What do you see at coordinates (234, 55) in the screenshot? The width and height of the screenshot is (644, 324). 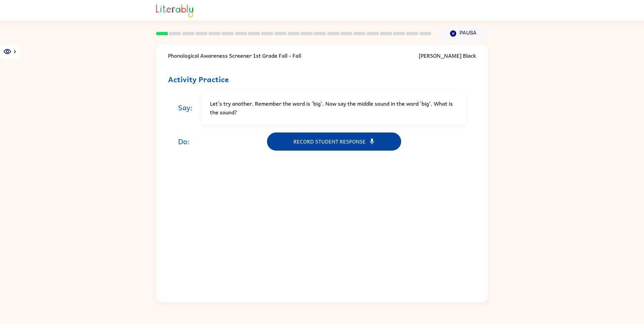 I see `div: Phonological Awareness Screener 1st Grade Fall - Fall` at bounding box center [234, 55].